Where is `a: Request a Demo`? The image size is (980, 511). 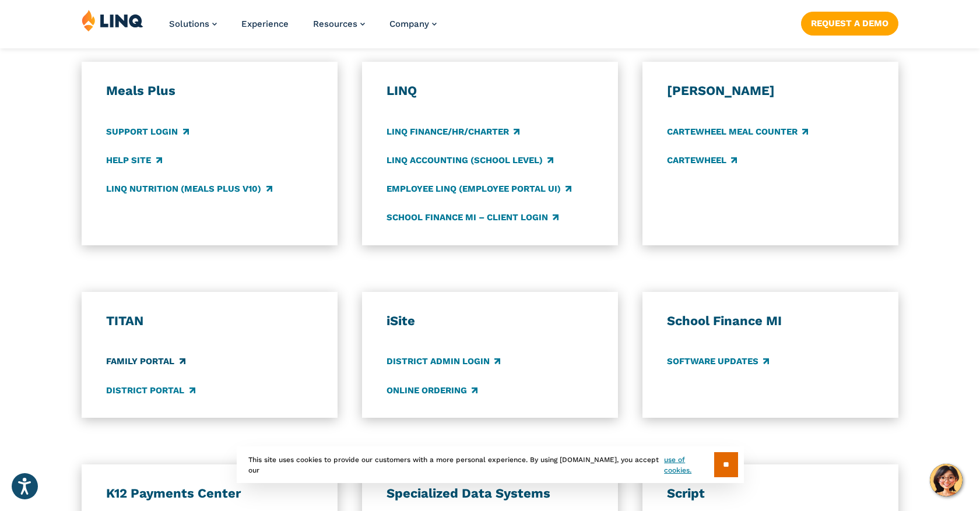
a: Request a Demo is located at coordinates (849, 23).